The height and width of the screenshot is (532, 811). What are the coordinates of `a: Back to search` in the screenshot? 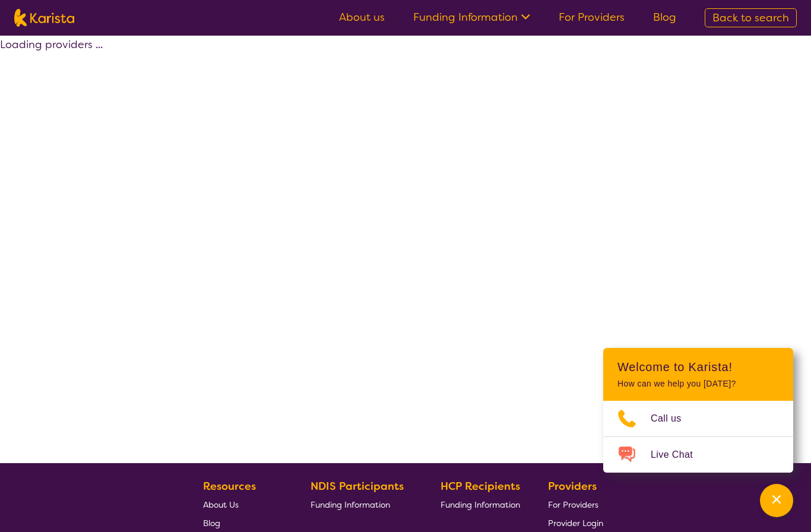 It's located at (750, 17).